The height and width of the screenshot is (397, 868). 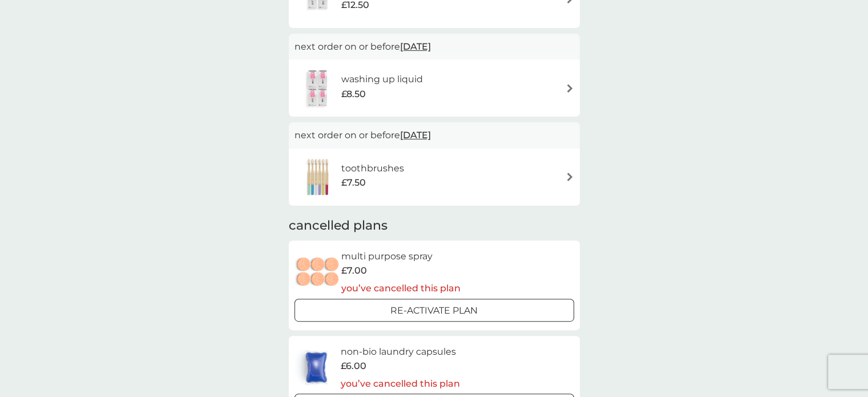 I want to click on h6: non-bio laundry capsules, so click(x=400, y=352).